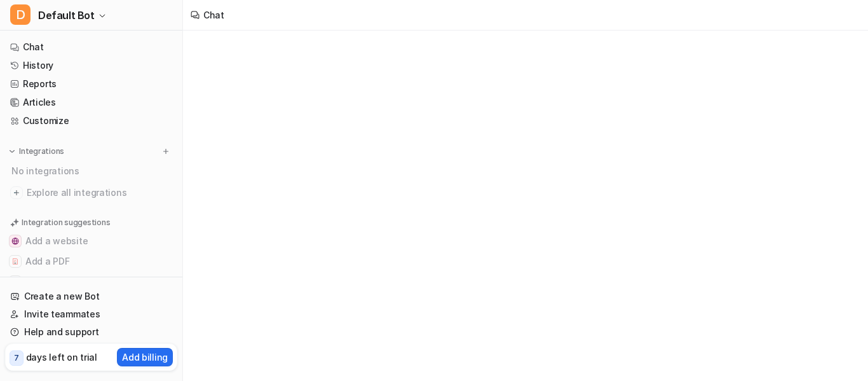  Describe the element at coordinates (17, 358) in the screenshot. I see `p: 7` at that location.